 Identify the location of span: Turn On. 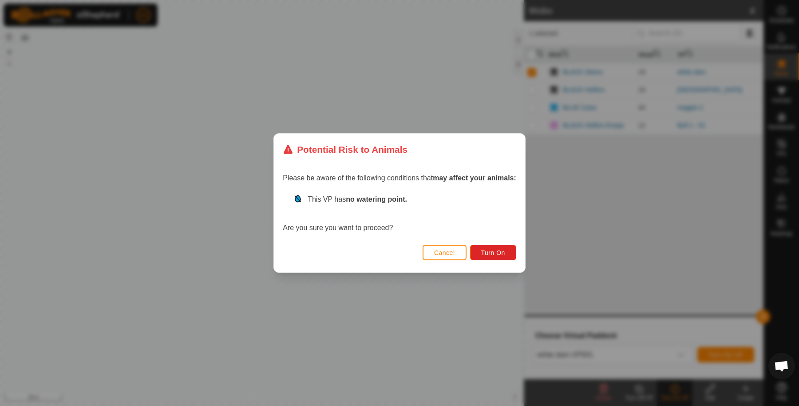
(493, 253).